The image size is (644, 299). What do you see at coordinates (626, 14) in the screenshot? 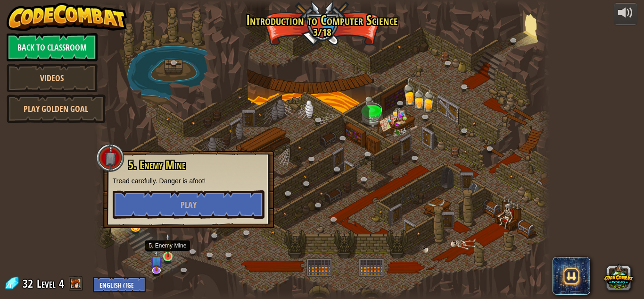
I see `button: Adjust volume` at bounding box center [626, 14].